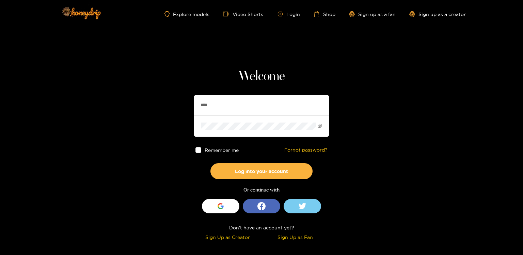  What do you see at coordinates (289, 14) in the screenshot?
I see `a: Login` at bounding box center [289, 14].